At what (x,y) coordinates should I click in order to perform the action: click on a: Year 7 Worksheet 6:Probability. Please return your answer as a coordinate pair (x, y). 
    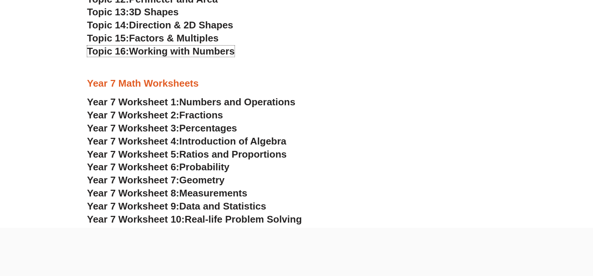
    Looking at the image, I should click on (158, 167).